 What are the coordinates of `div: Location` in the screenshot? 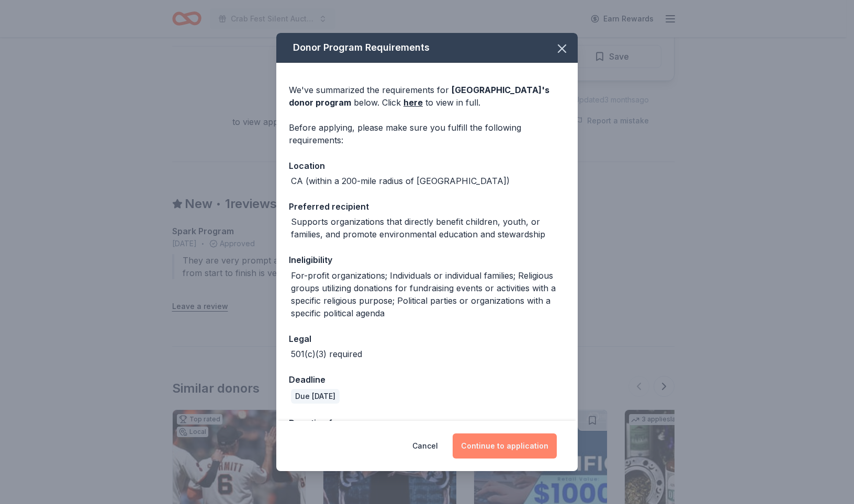 It's located at (427, 166).